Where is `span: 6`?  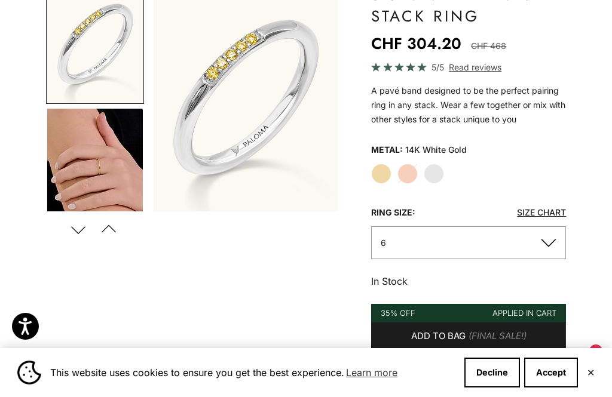 span: 6 is located at coordinates (383, 243).